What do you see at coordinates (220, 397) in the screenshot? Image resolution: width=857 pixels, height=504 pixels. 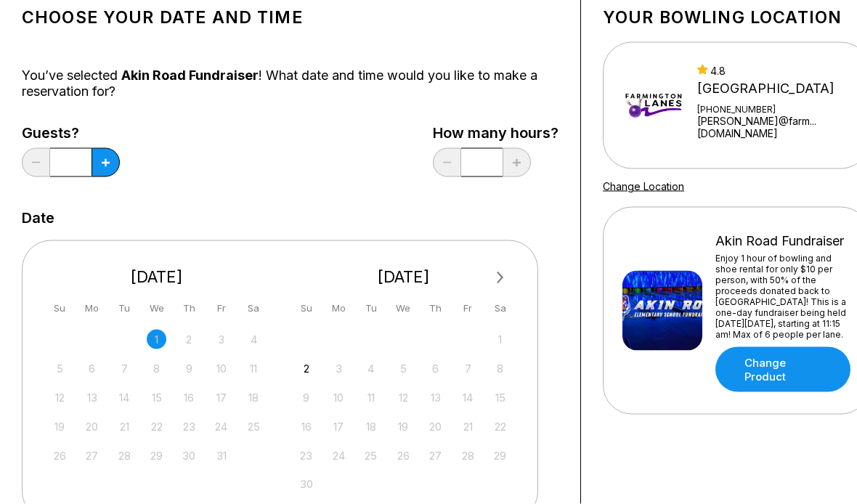 I see `div: Not available Friday, October 17th, 2025` at bounding box center [220, 397].